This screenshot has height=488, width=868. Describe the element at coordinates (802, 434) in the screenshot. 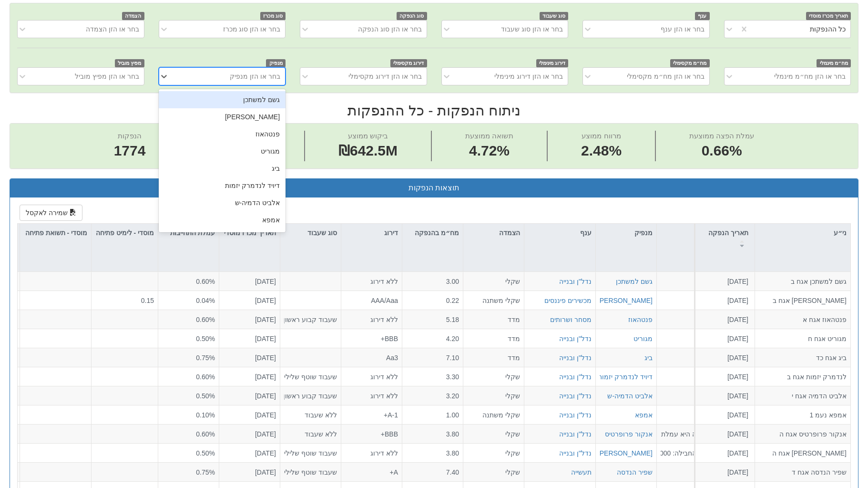

I see `div: אנקור פרופרטיס אגח ה` at that location.